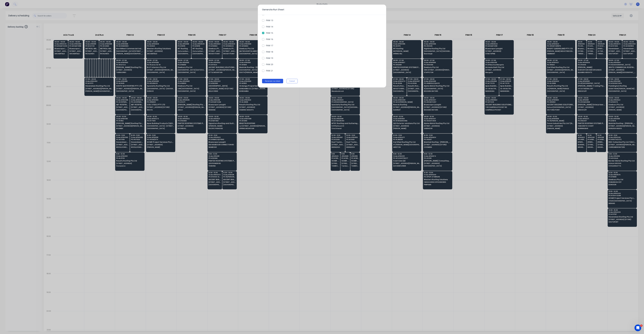 The width and height of the screenshot is (644, 334). I want to click on label: FNM 21, so click(270, 71).